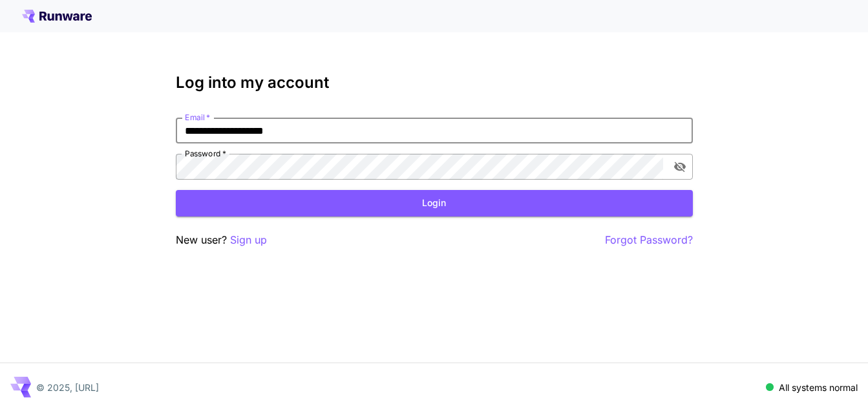  Describe the element at coordinates (205, 153) in the screenshot. I see `label: Password` at that location.